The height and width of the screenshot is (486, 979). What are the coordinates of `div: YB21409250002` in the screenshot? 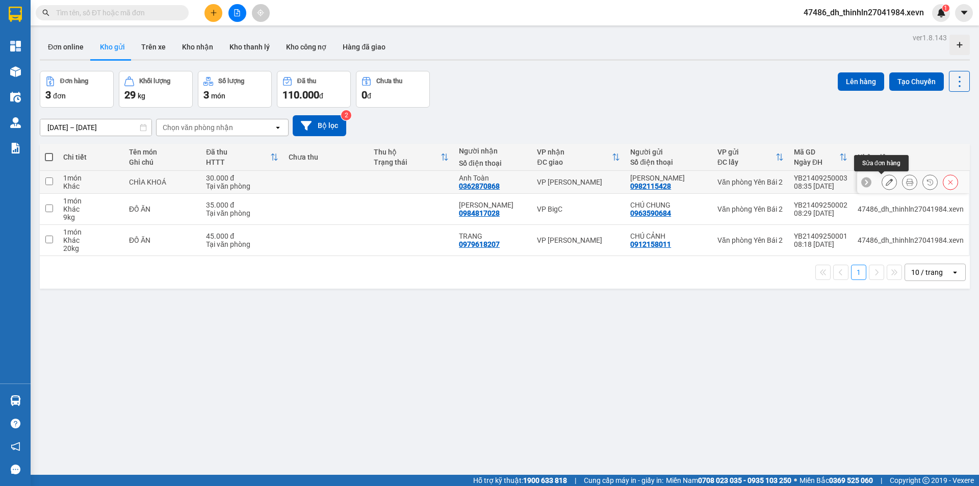 It's located at (821, 205).